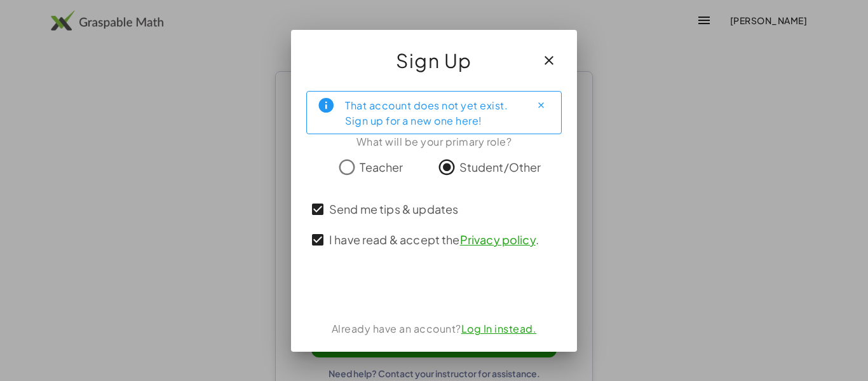  I want to click on div: Already have an account?, so click(434, 329).